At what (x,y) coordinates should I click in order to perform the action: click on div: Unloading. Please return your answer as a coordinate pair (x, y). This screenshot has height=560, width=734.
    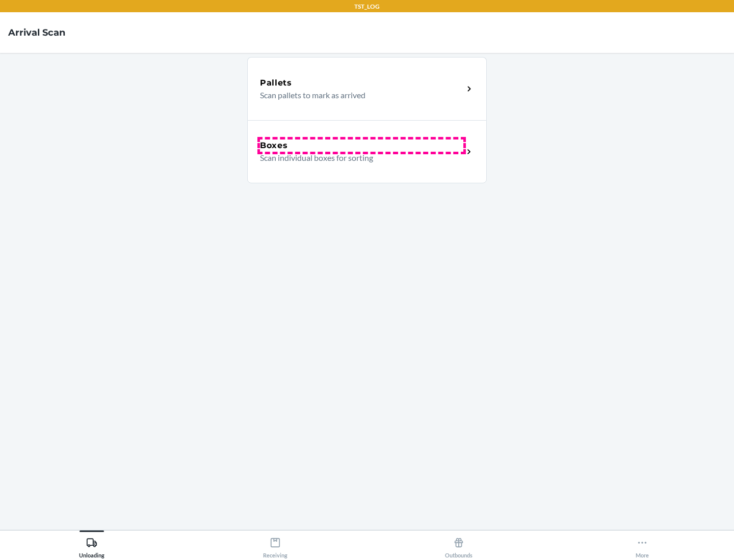
    Looking at the image, I should click on (92, 546).